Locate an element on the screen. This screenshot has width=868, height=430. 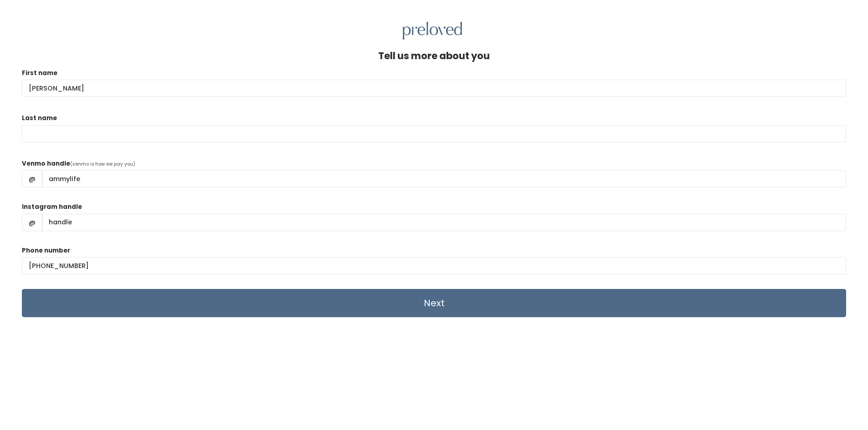
input: Next is located at coordinates (434, 303).